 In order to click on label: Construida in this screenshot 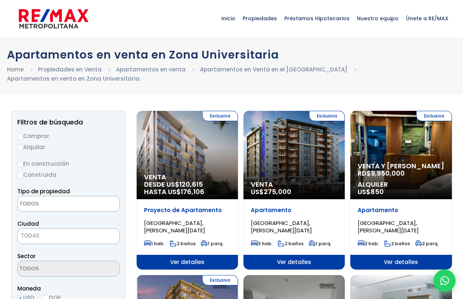, I will do `click(69, 175)`.